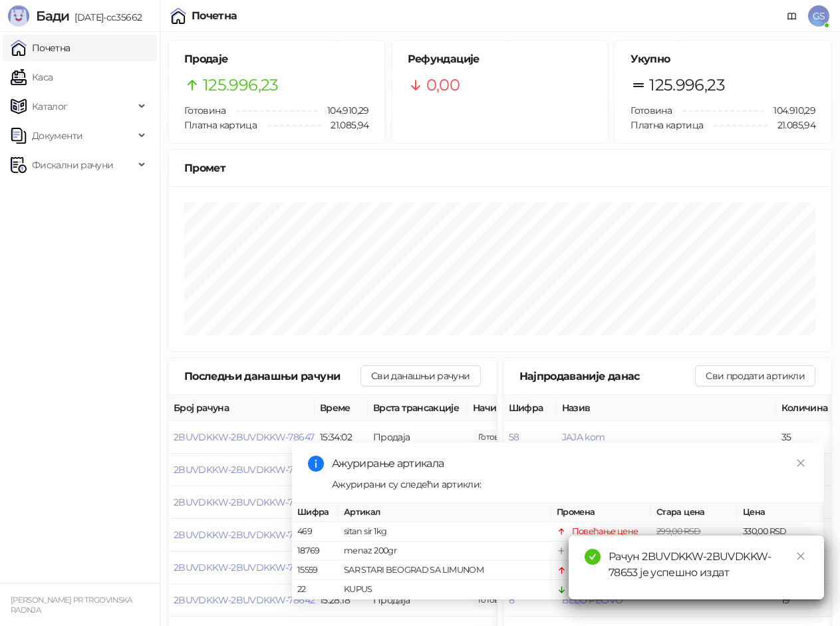  I want to click on span: 2BUVDKKW-2BUVDKKW-78646, so click(244, 469).